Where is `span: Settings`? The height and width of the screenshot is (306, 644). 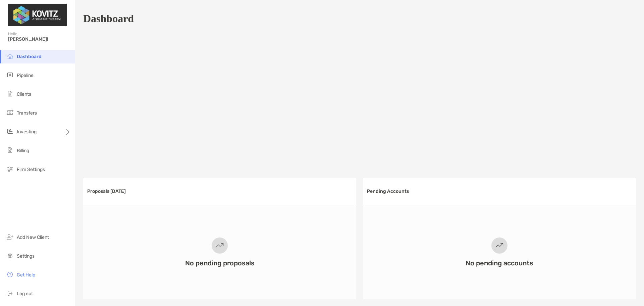
span: Settings is located at coordinates (26, 256).